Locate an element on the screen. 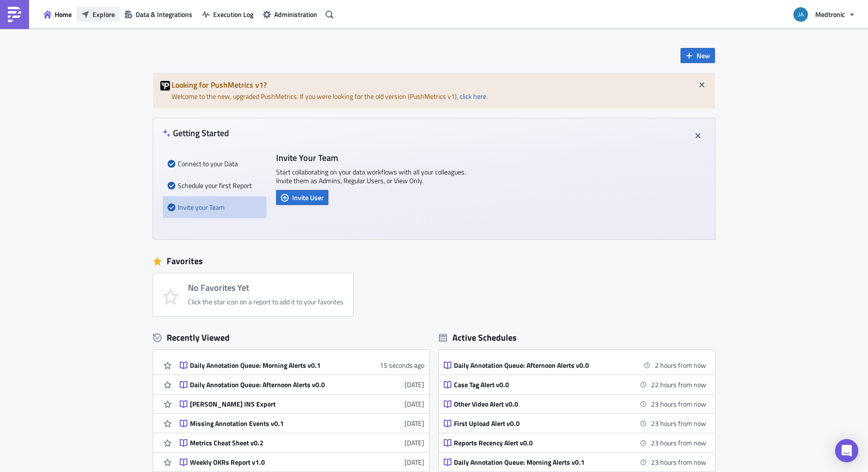 This screenshot has width=868, height=472. div: Invite your Team is located at coordinates (214, 207).